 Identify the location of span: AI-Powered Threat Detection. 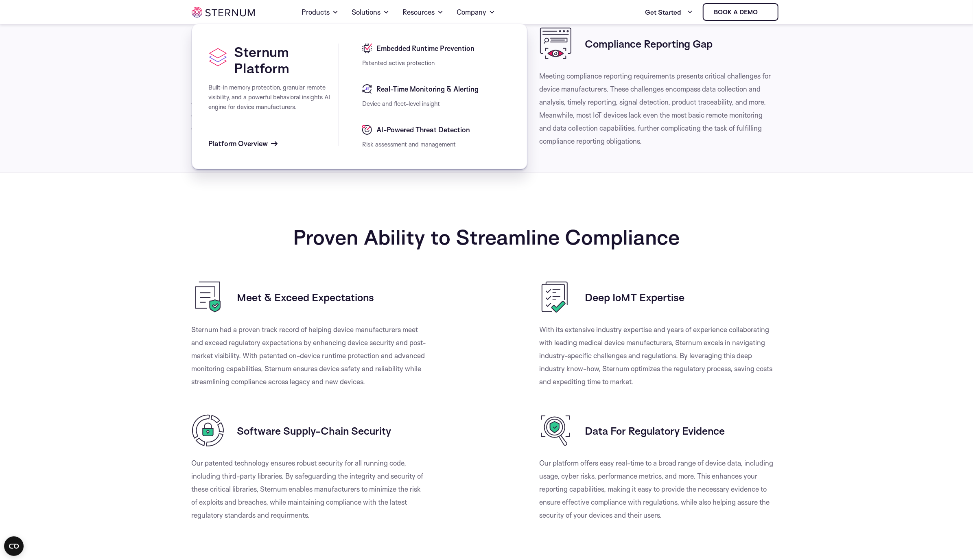
(422, 130).